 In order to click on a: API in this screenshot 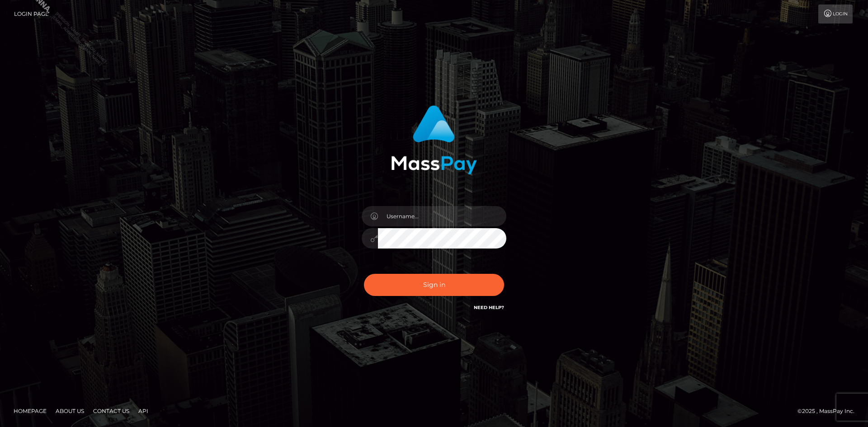, I will do `click(143, 410)`.